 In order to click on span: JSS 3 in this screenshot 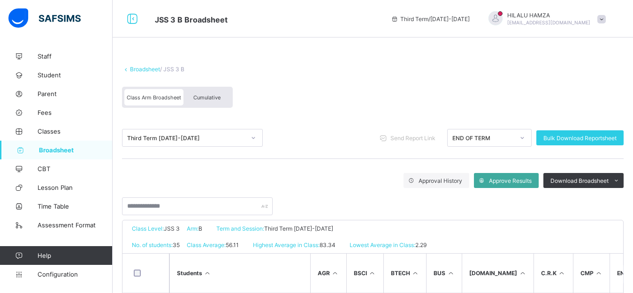, I will do `click(172, 229)`.